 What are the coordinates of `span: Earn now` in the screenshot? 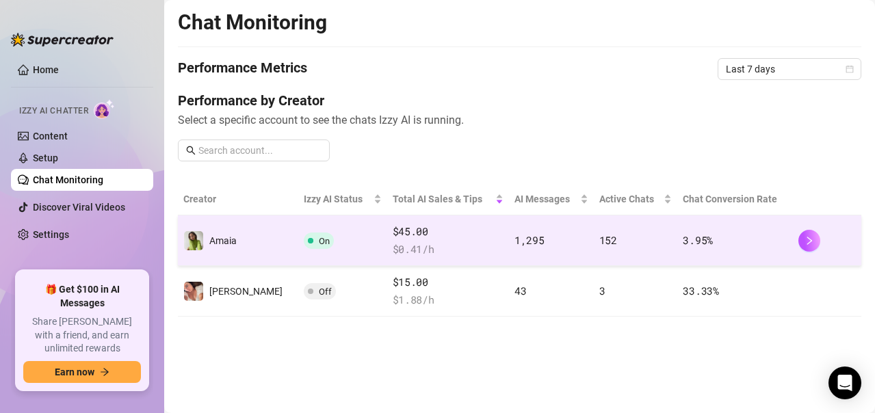 It's located at (75, 372).